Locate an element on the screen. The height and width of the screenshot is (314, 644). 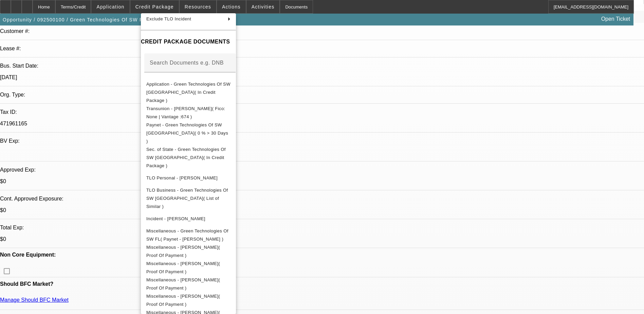
mat-label: Search Documents e.g. DNB is located at coordinates (187, 62).